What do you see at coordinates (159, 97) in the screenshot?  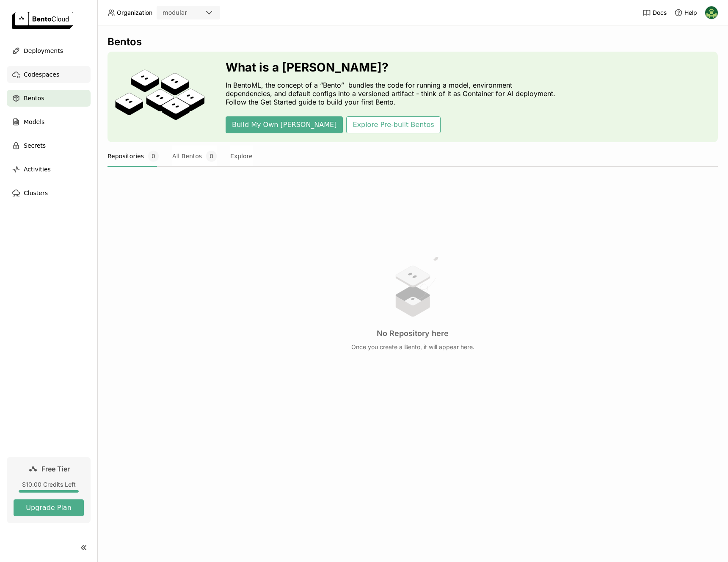 I see `img: cover onboarding` at bounding box center [159, 97].